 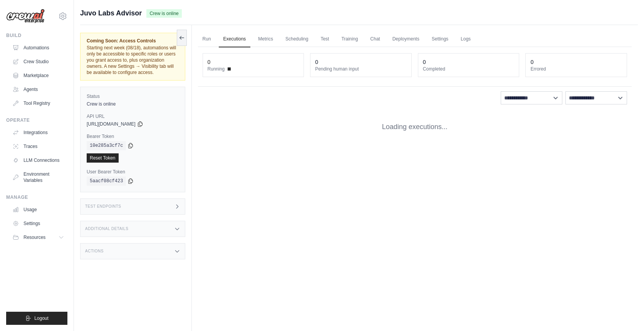 I want to click on a: Tool Registry, so click(x=38, y=103).